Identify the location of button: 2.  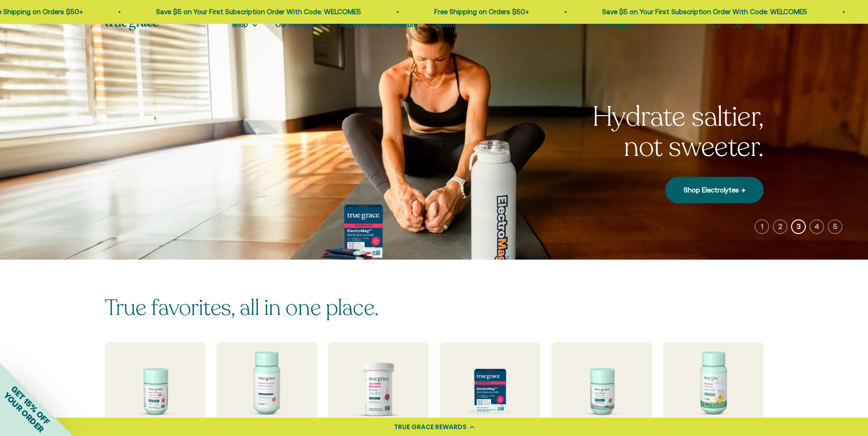
(780, 226).